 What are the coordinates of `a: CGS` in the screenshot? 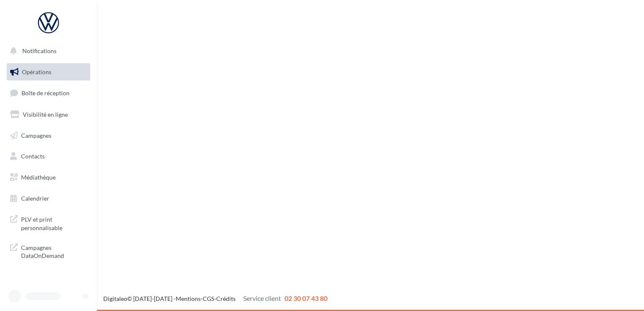 It's located at (208, 298).